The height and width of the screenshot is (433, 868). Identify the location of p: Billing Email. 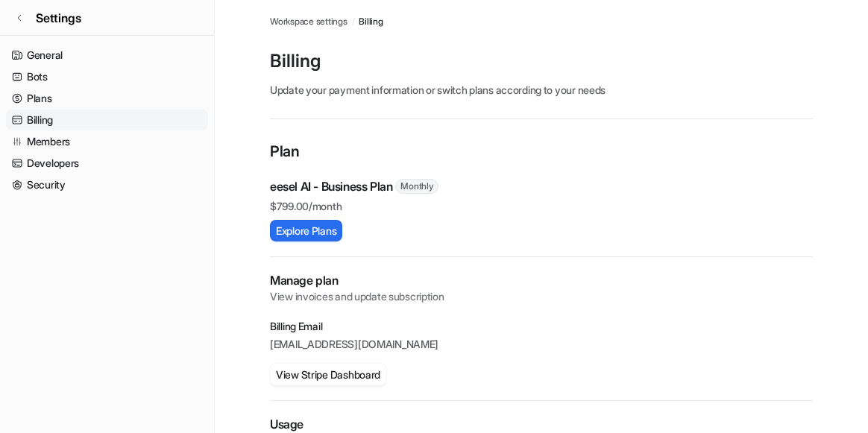
(541, 327).